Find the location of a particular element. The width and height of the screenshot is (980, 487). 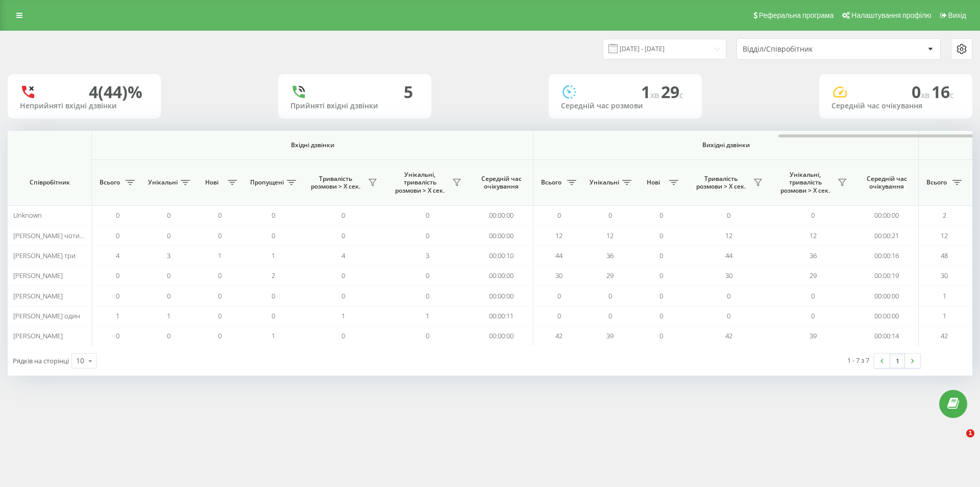

div: 1 - 7 з 7 is located at coordinates (858, 360).